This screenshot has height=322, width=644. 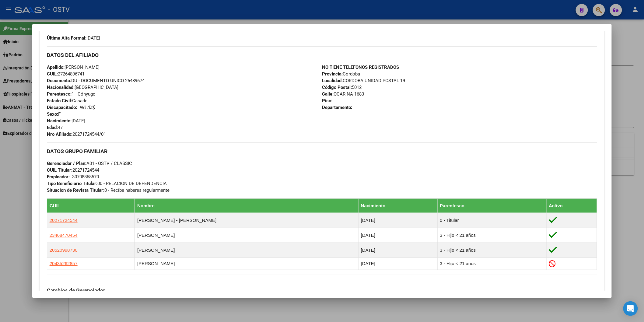 What do you see at coordinates (247, 205) in the screenshot?
I see `th: Nombre` at bounding box center [247, 205].